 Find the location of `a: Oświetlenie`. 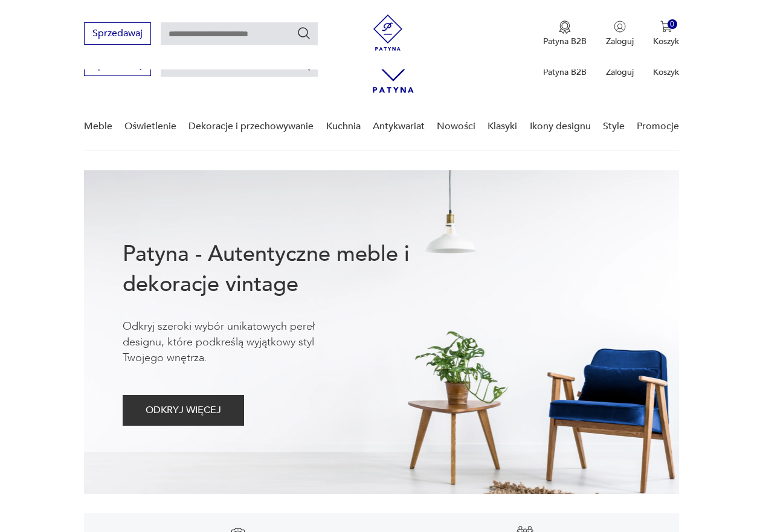

a: Oświetlenie is located at coordinates (151, 127).